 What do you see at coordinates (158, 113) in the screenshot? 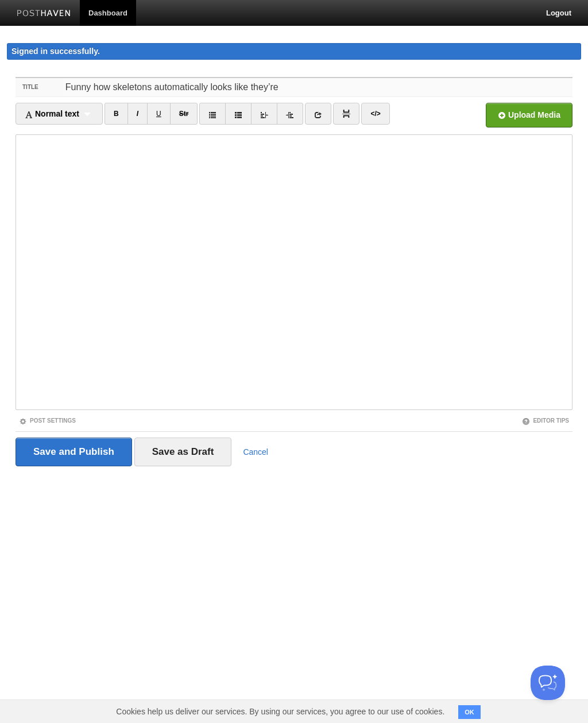
I see `a: U` at bounding box center [158, 113].